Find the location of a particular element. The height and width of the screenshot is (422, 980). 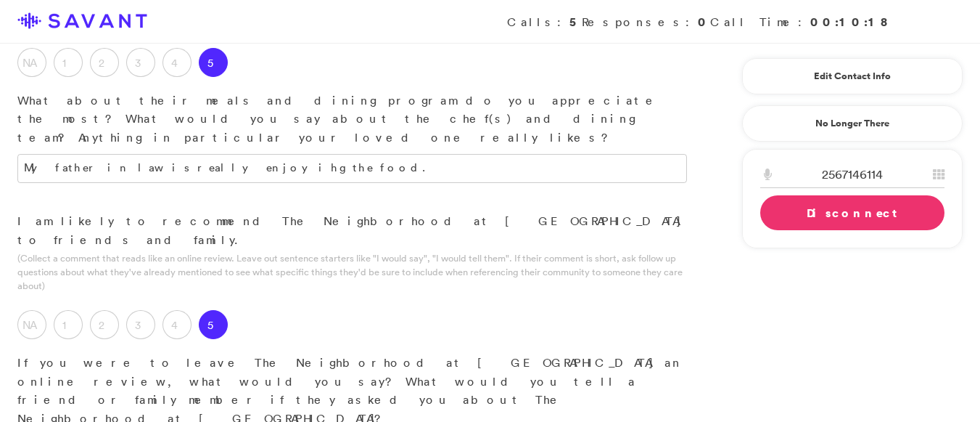

a: No Longer There is located at coordinates (853, 124).